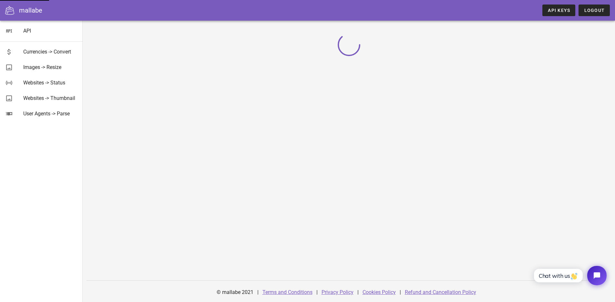 This screenshot has height=302, width=615. I want to click on span: Logout, so click(594, 10).